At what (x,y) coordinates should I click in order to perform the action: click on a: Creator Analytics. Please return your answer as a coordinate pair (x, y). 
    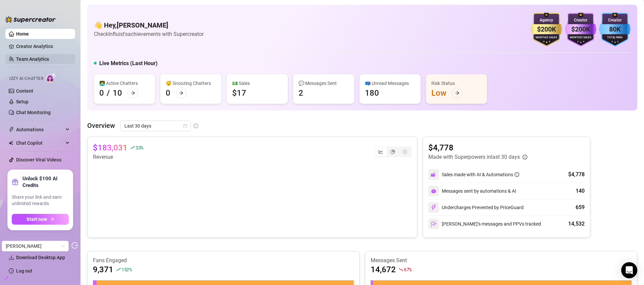
    Looking at the image, I should click on (43, 47).